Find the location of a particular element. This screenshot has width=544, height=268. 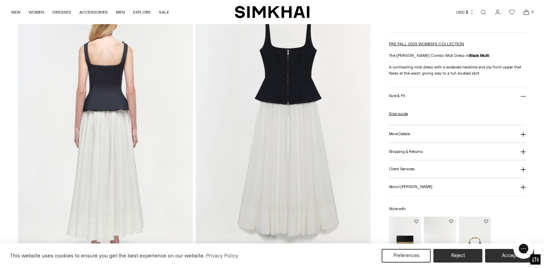

a: SALE is located at coordinates (164, 12).